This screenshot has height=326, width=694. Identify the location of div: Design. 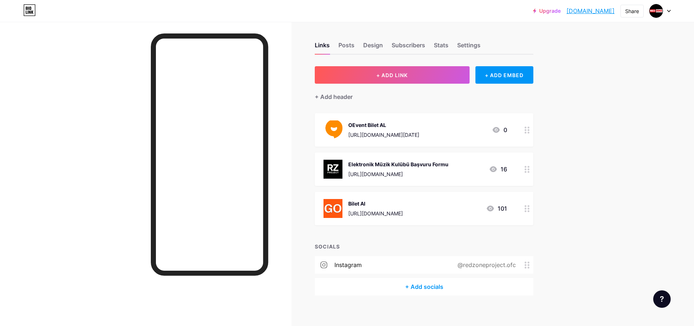
(373, 47).